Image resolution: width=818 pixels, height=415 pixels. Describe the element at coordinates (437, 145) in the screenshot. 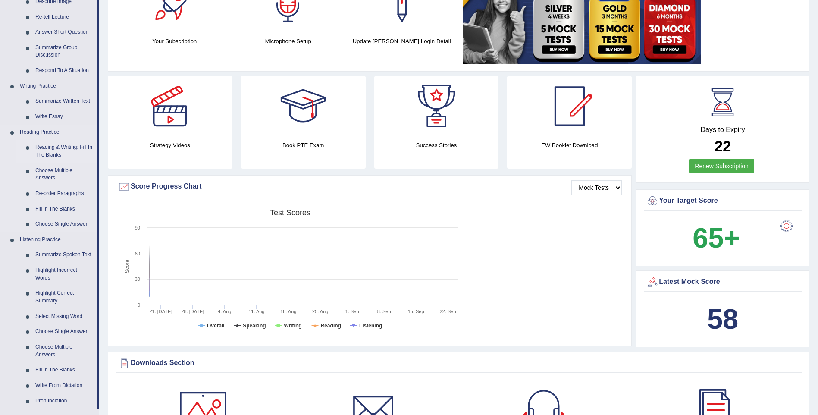

I see `h4: Success Stories` at that location.